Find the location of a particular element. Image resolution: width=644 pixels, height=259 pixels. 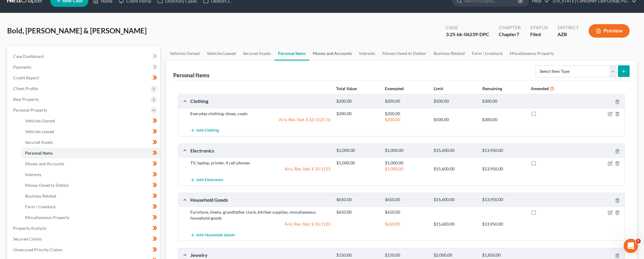

span: Vehicles Leased is located at coordinates (39, 131).